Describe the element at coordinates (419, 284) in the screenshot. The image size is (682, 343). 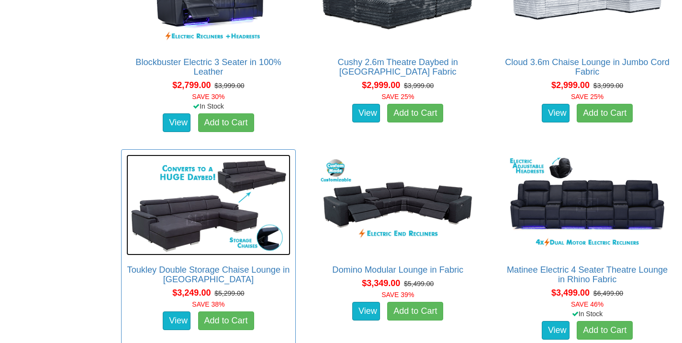
I see `del: $5,499.00` at that location.